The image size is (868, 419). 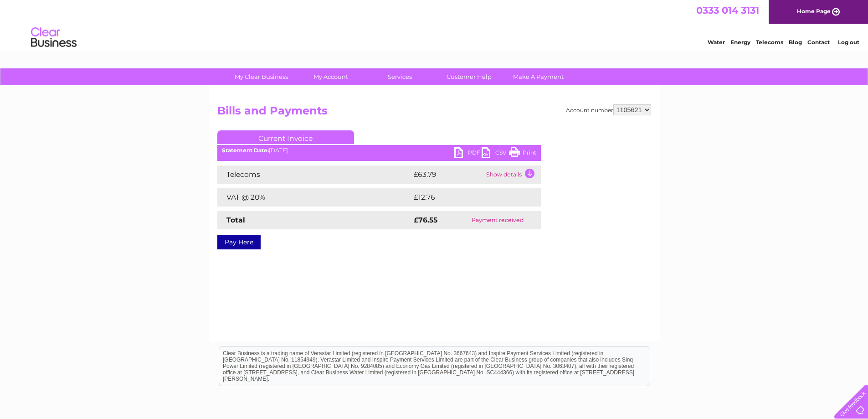 I want to click on a: Contact, so click(x=818, y=42).